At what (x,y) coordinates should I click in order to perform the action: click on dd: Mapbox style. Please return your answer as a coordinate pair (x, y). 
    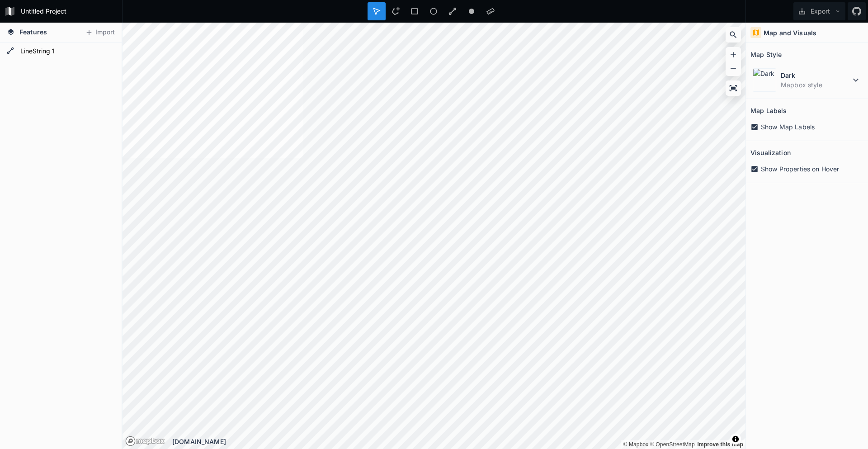
    Looking at the image, I should click on (816, 85).